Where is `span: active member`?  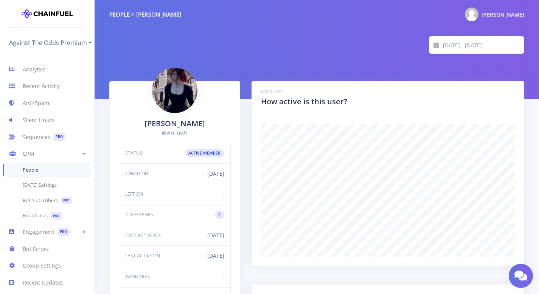
span: active member is located at coordinates (204, 154).